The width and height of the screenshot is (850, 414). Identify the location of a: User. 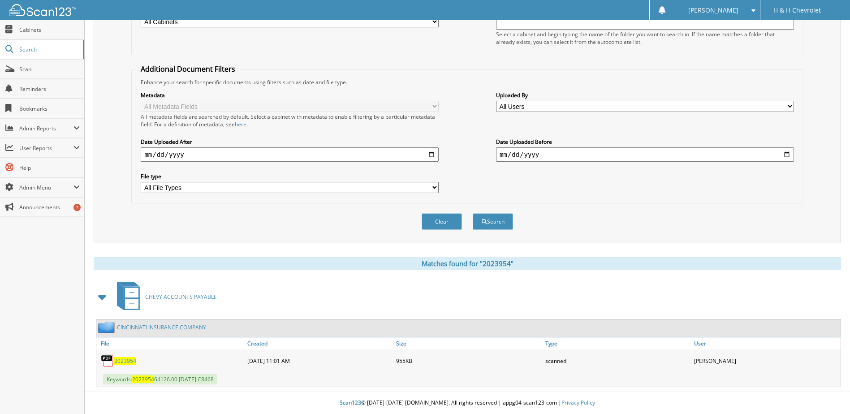
(766, 343).